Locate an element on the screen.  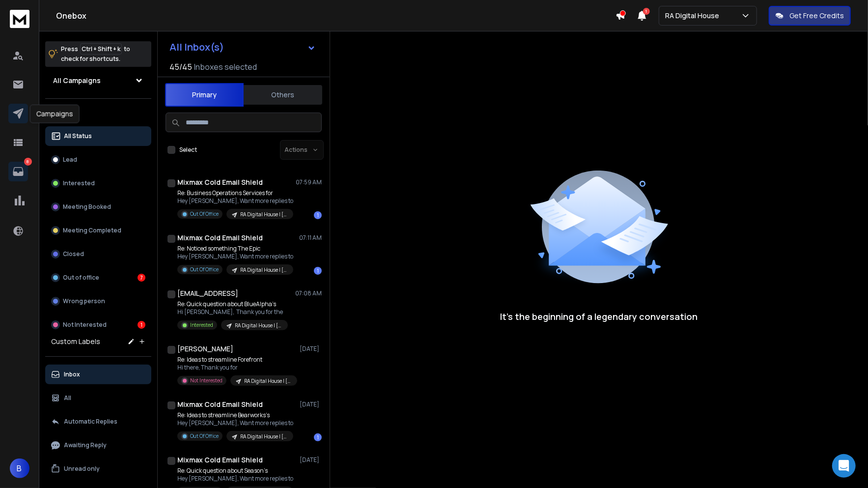
button: Meeting Booked is located at coordinates (98, 207).